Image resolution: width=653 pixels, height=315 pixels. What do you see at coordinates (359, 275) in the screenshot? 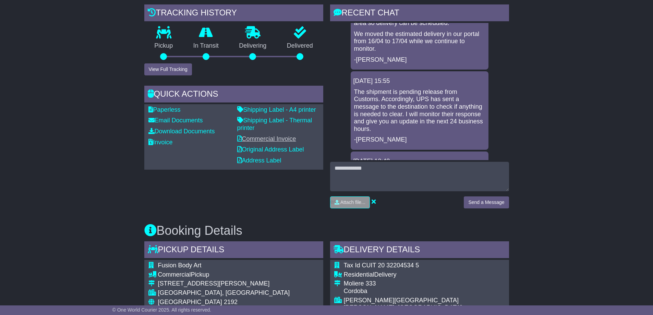
I see `span: Residential` at bounding box center [359, 275].